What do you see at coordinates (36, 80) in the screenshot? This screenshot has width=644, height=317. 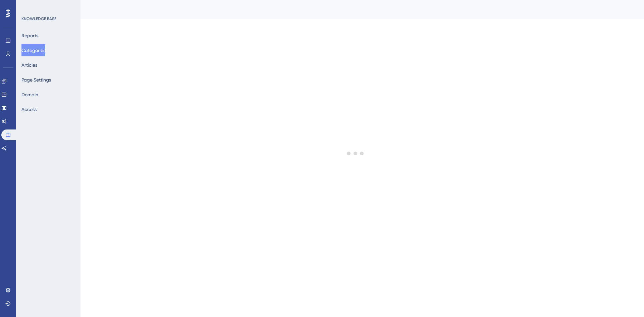 I see `button: Page Settings` at bounding box center [36, 80].